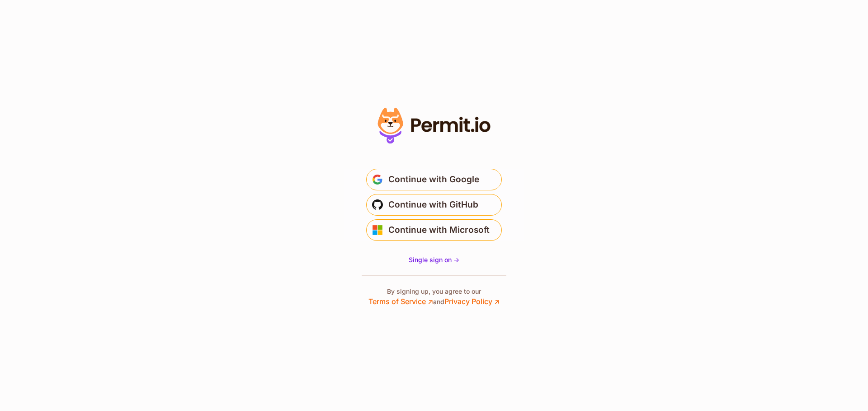 The height and width of the screenshot is (411, 868). I want to click on span: Single sign on ->, so click(434, 260).